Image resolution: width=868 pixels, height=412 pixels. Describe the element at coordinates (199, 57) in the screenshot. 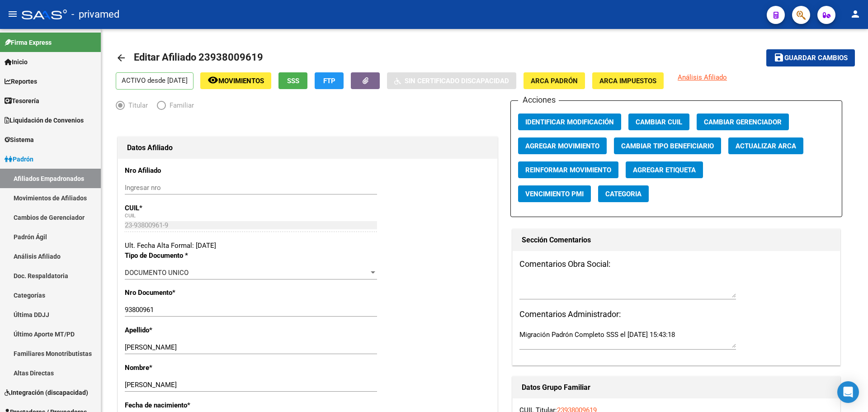

I see `span: Editar Afiliado 23938009619` at that location.